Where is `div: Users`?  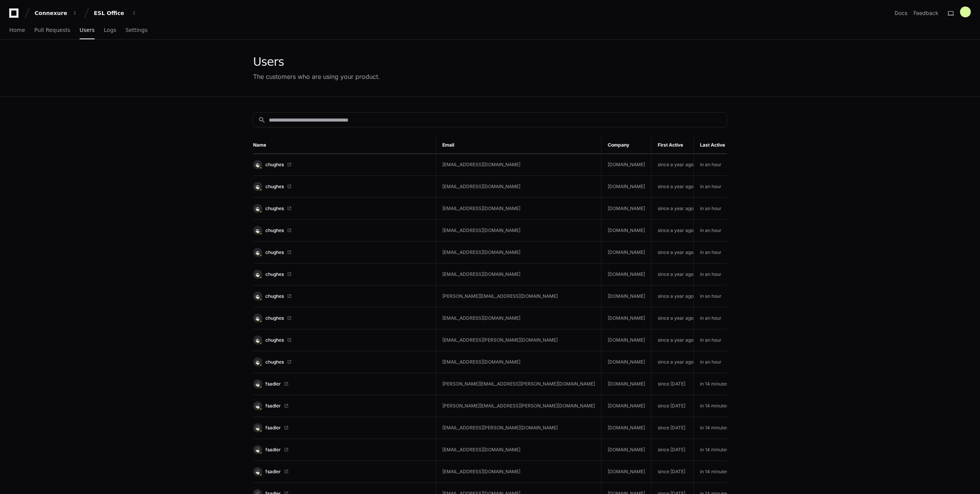
div: Users is located at coordinates (316, 62).